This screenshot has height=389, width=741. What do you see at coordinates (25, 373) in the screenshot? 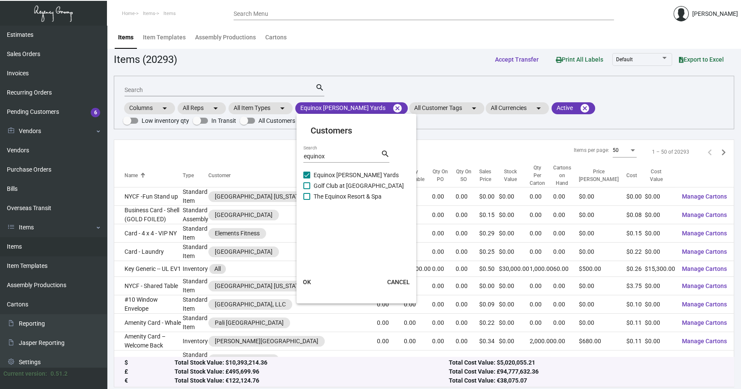
I see `div: Current version:` at bounding box center [25, 373].